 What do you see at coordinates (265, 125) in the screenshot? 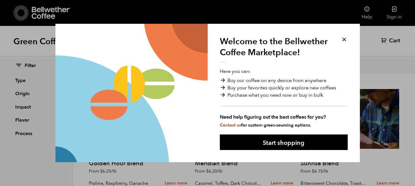
I see `small: for custom green-sourcing options.` at bounding box center [265, 125].